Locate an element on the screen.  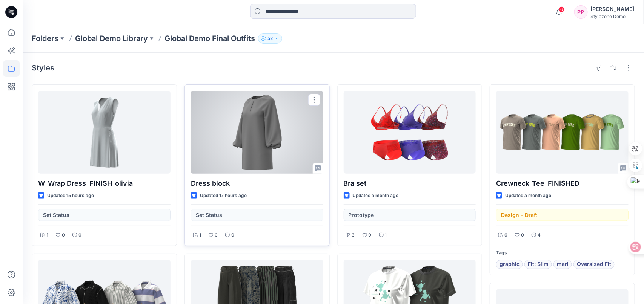
span: graphic is located at coordinates (510, 265).